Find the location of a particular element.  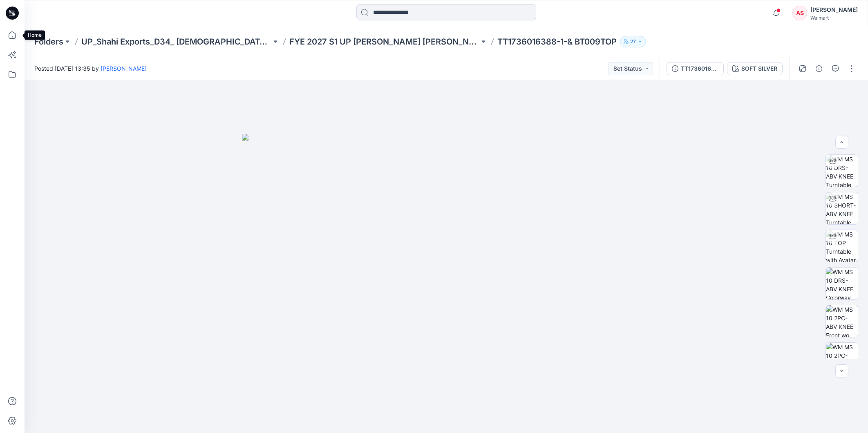

div: TT1736016388-1-& BT009TOP is located at coordinates (700, 69).